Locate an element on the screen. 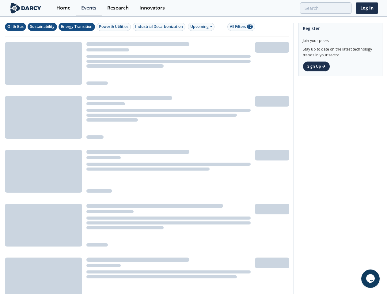 This screenshot has width=387, height=294. div: Home is located at coordinates (63, 8).